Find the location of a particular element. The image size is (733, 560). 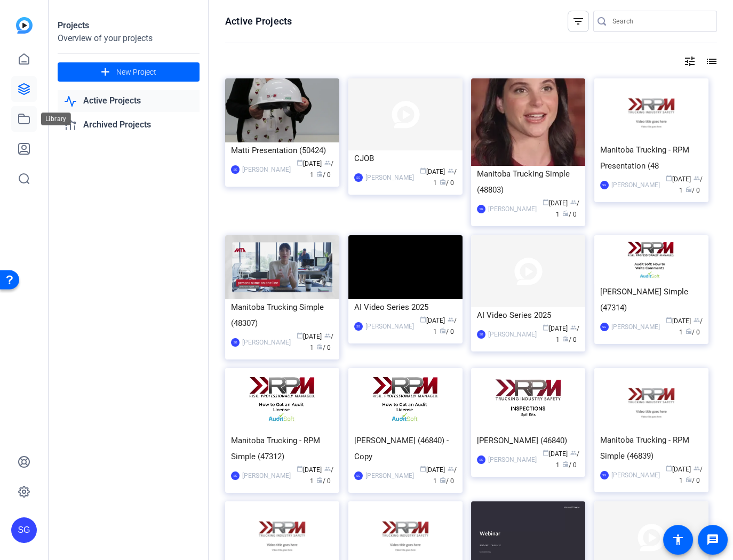

div: Manitoba Trucking - RPM Simple (46839) is located at coordinates (652, 448).